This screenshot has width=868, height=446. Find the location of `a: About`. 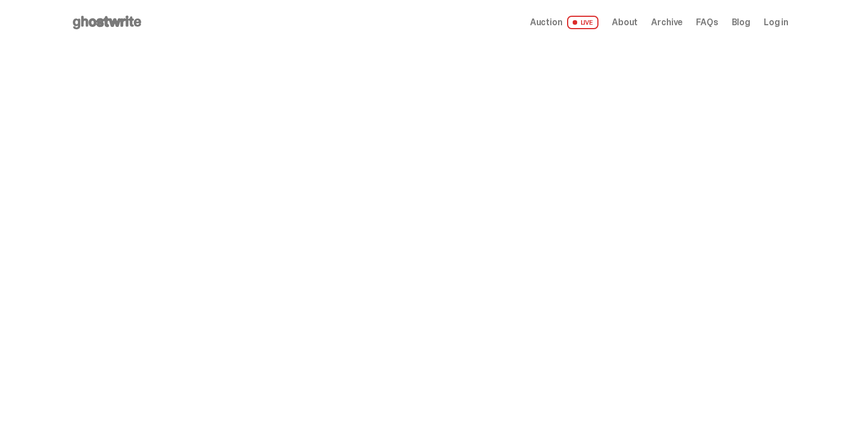

a: About is located at coordinates (625, 22).